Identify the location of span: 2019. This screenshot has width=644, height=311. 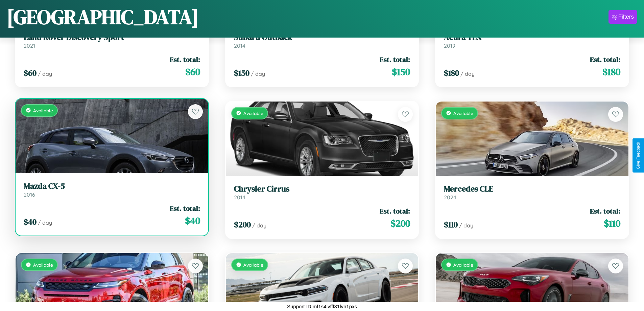
(450, 46).